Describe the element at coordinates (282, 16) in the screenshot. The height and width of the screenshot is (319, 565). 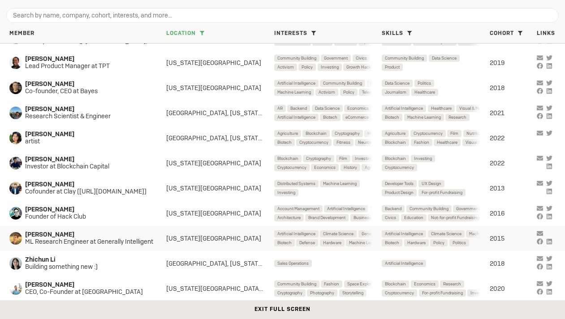
I see `input: Search by name, company, cohort, interests, and more...` at that location.